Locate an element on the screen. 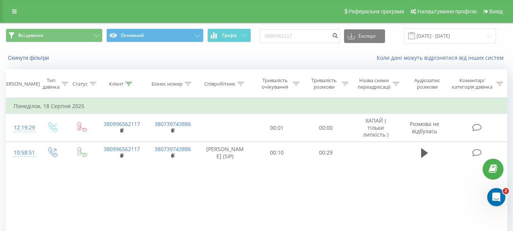 This screenshot has width=513, height=231. td: 00:01 is located at coordinates (277, 128).